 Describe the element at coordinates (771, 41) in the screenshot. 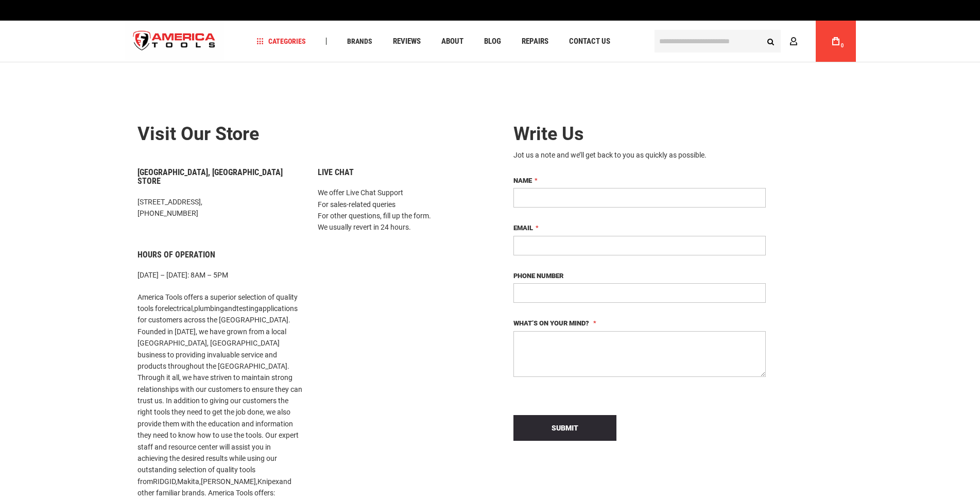

I see `button: Search` at that location.